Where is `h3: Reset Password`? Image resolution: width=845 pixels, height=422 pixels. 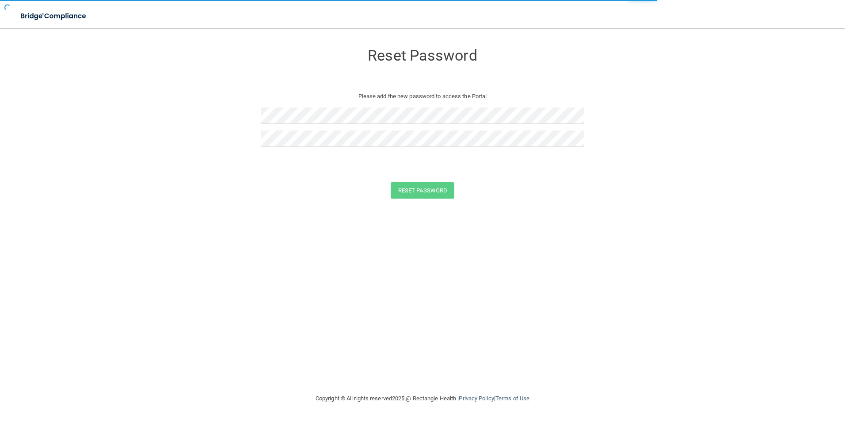
h3: Reset Password is located at coordinates (423, 55).